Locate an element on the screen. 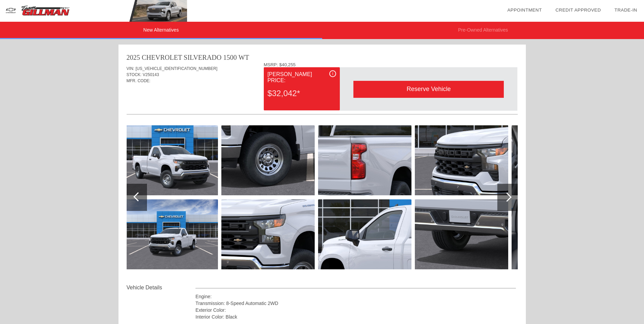  div: Engine: is located at coordinates (356, 296).